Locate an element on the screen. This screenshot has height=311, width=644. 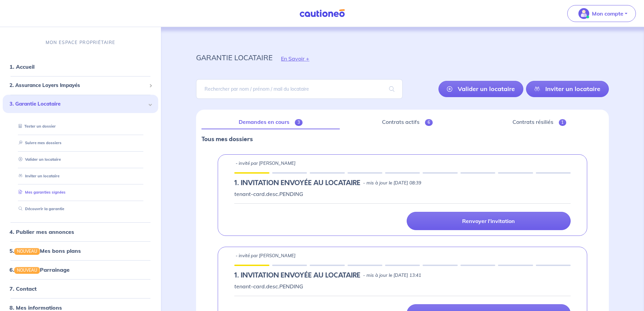
div: 1. Accueil is located at coordinates (80, 67).